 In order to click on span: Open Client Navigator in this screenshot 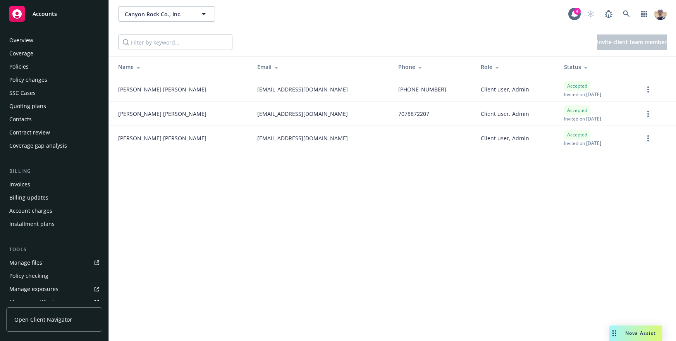, I will do `click(43, 319)`.